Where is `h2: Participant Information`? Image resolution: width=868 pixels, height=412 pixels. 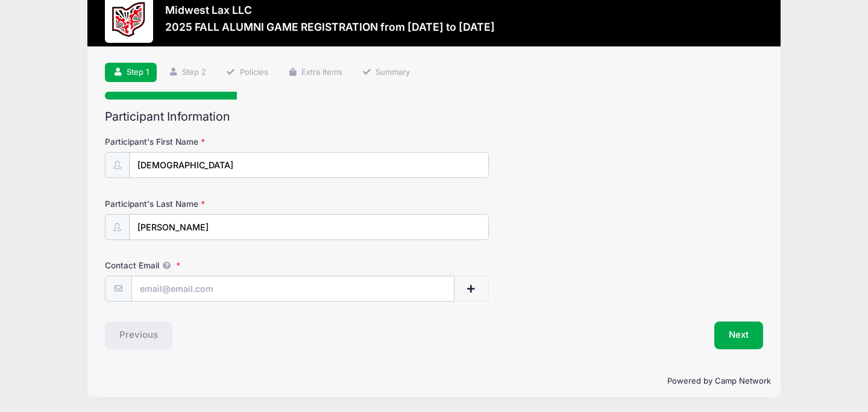 h2: Participant Information is located at coordinates (434, 116).